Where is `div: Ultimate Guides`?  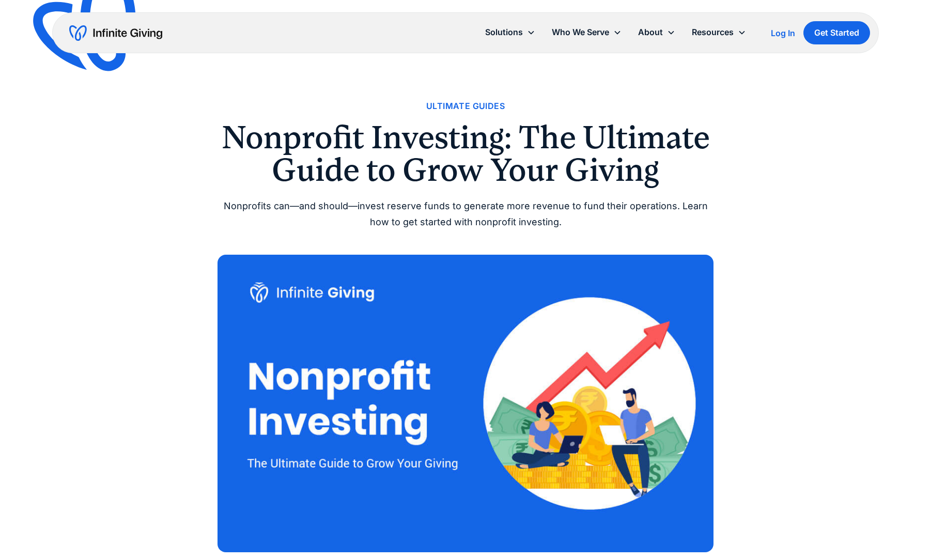
div: Ultimate Guides is located at coordinates (466, 106).